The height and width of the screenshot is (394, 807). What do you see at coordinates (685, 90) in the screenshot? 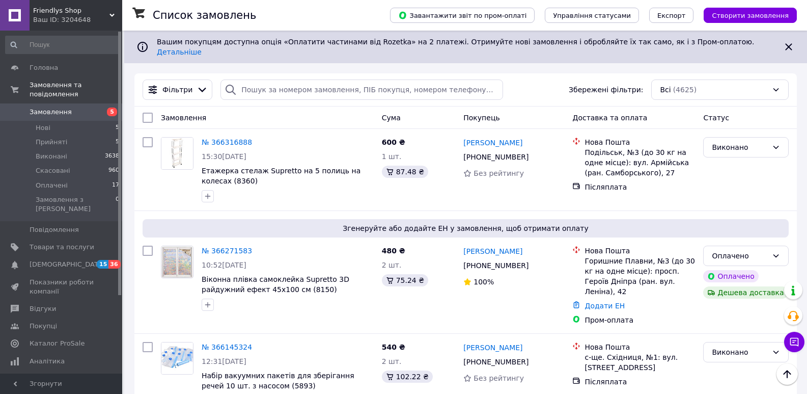
I see `span: (4625)` at bounding box center [685, 90].